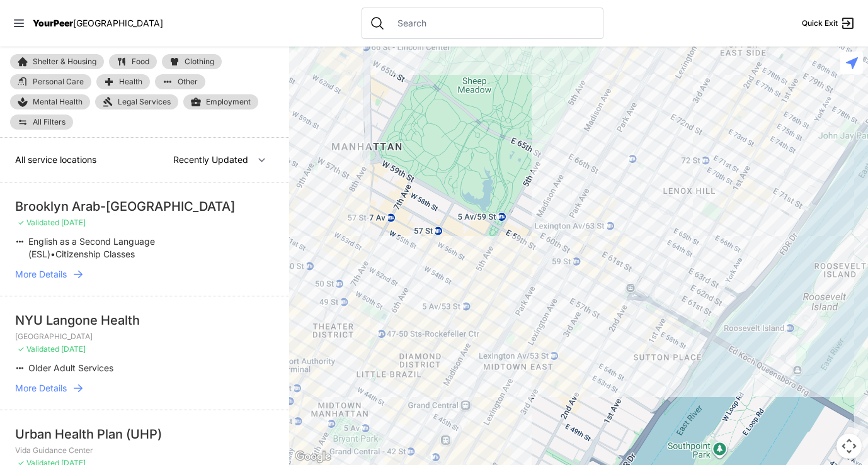 Image resolution: width=868 pixels, height=465 pixels. Describe the element at coordinates (144, 451) in the screenshot. I see `p: Vida Guidance Center` at that location.